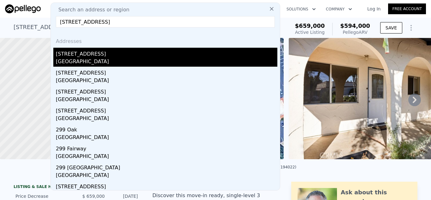 This screenshot has height=200, width=431. What do you see at coordinates (355, 26) in the screenshot?
I see `span: $594,000` at bounding box center [355, 26].